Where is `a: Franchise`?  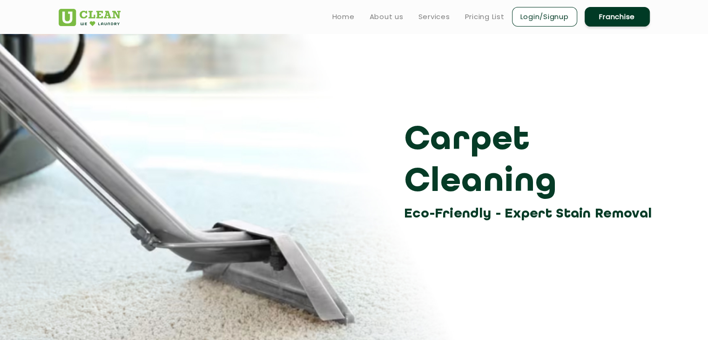 a: Franchise is located at coordinates (617, 17).